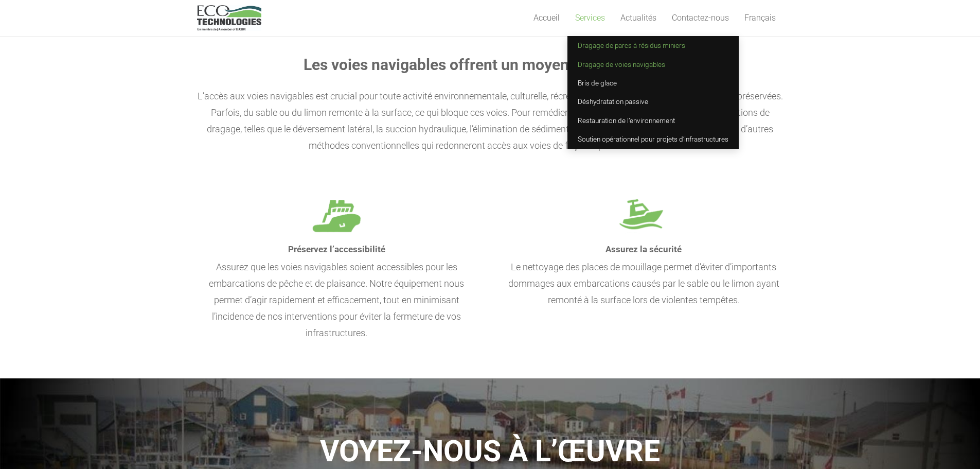  I want to click on span: Restauration de l’environnement, so click(626, 120).